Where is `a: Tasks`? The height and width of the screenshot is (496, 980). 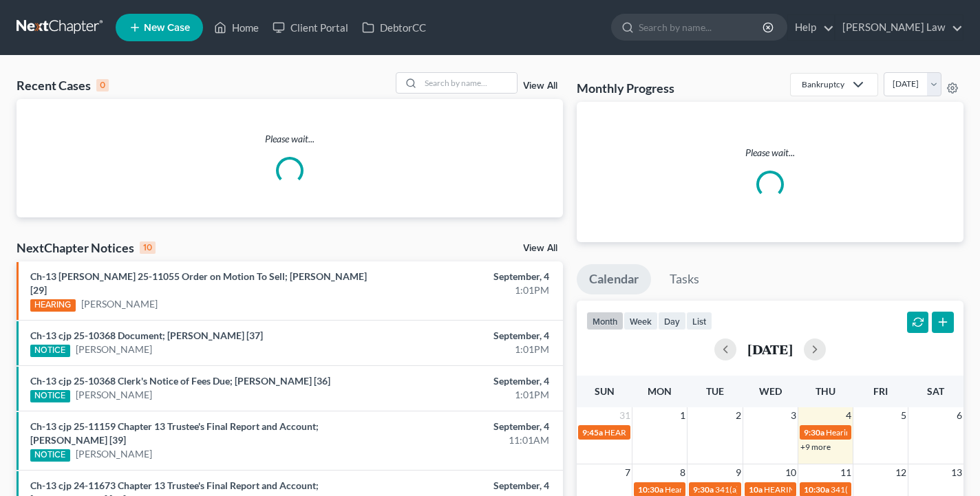
a: Tasks is located at coordinates (684, 279).